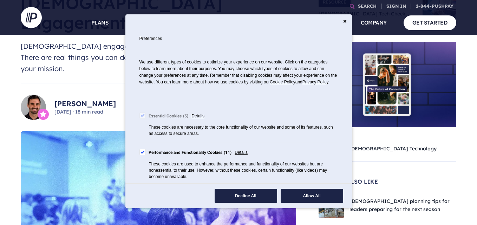 This screenshot has width=477, height=225. What do you see at coordinates (238, 76) in the screenshot?
I see `p: We use different types of cookies to optimize your experience on our website. Click on the catego...` at bounding box center [238, 76].